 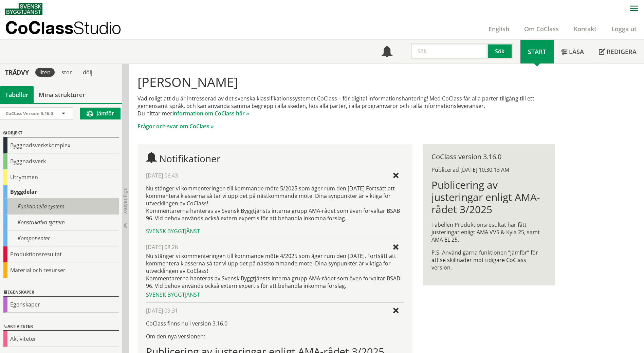 What do you see at coordinates (346, 106) in the screenshot?
I see `p: Vad roligt att du är intresserad av det svenska klassifikationssystemet CoClass – för digital inf...` at bounding box center [346, 106].